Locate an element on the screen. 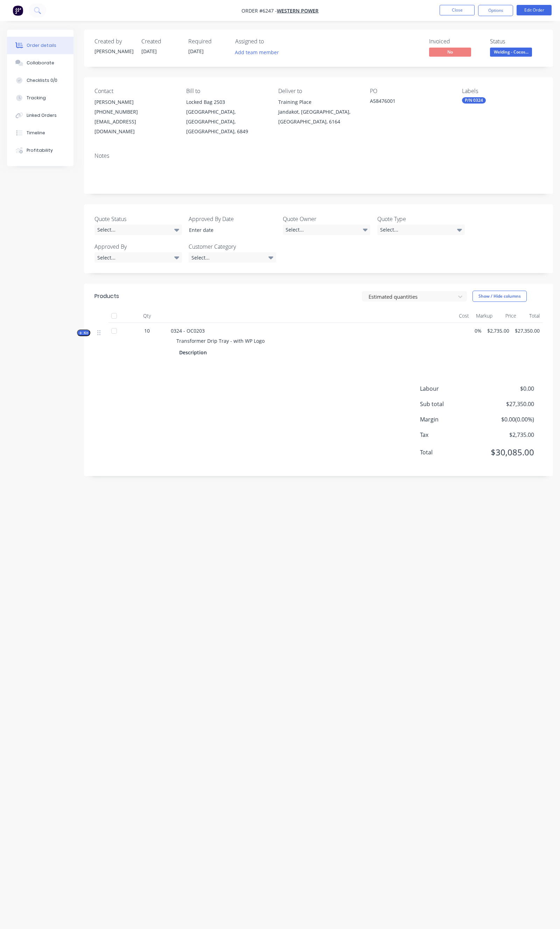  button: Close is located at coordinates (457, 10).